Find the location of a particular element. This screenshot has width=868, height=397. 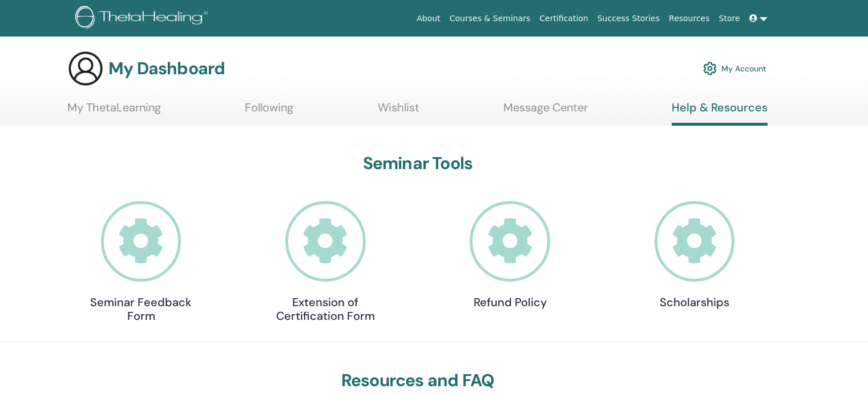

a: Message Center is located at coordinates (546, 111).